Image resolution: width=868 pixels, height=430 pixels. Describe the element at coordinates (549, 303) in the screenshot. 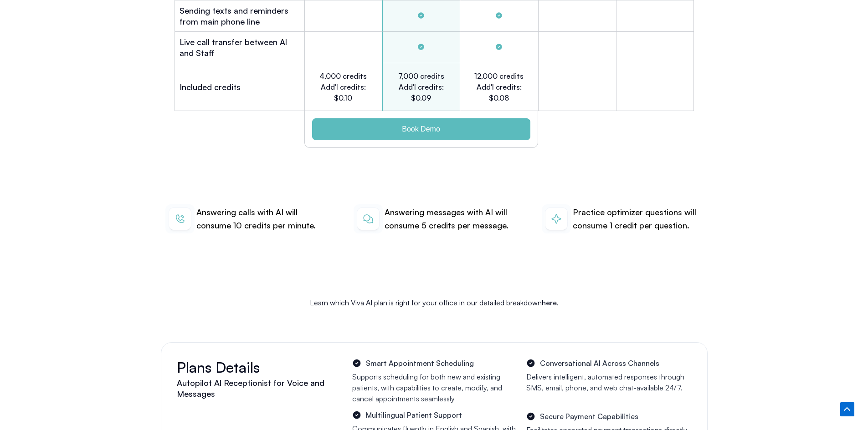

I see `a: here` at that location.